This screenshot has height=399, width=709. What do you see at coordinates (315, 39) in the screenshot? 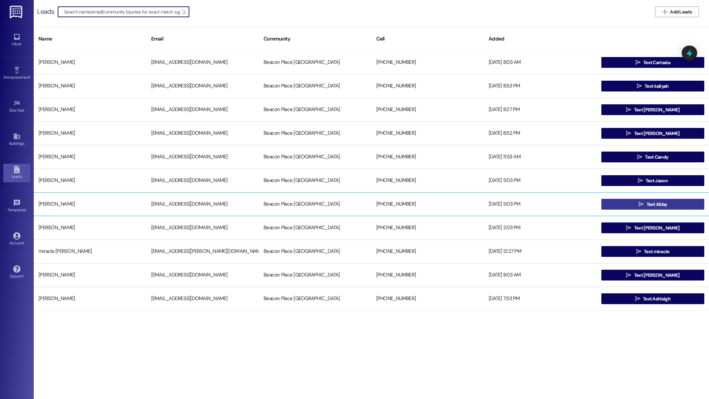
I see `div: Community` at bounding box center [315, 39].